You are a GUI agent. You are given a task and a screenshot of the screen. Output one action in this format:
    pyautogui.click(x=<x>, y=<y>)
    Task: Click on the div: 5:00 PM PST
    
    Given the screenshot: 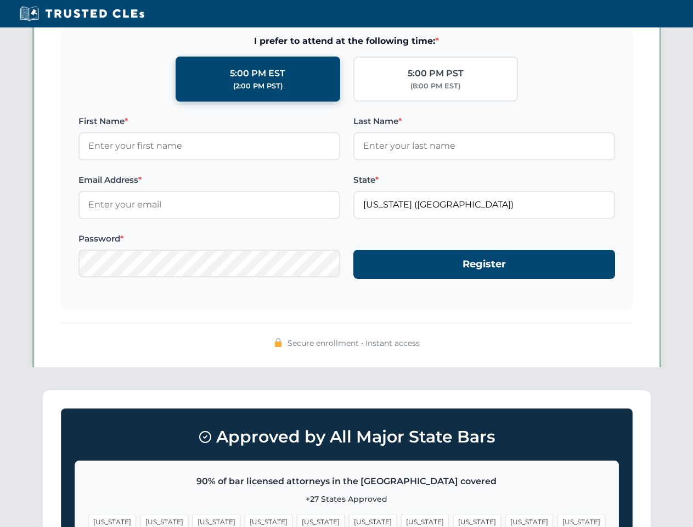 What is the action you would take?
    pyautogui.click(x=436, y=74)
    